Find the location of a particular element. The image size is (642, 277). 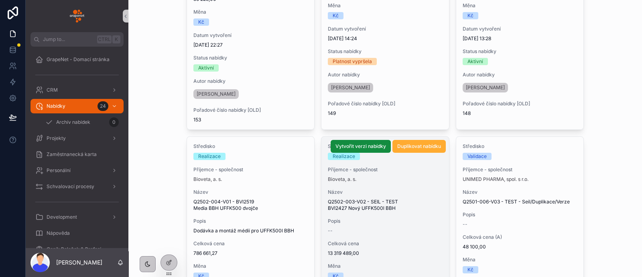

span: 148 is located at coordinates (520, 113).